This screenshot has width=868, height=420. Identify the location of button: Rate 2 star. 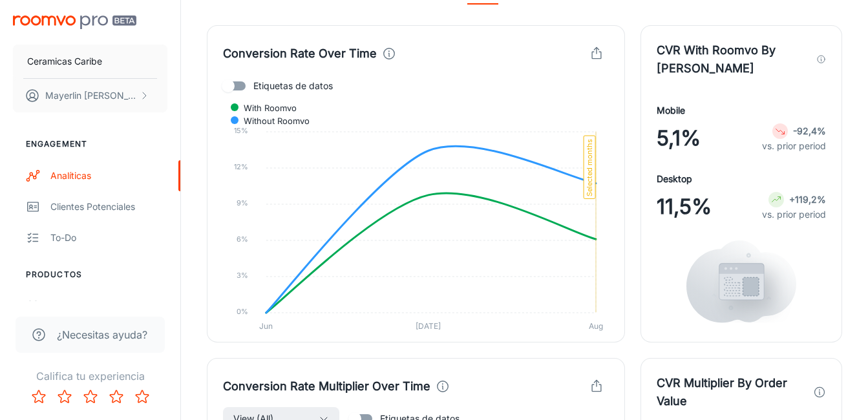
(64, 396).